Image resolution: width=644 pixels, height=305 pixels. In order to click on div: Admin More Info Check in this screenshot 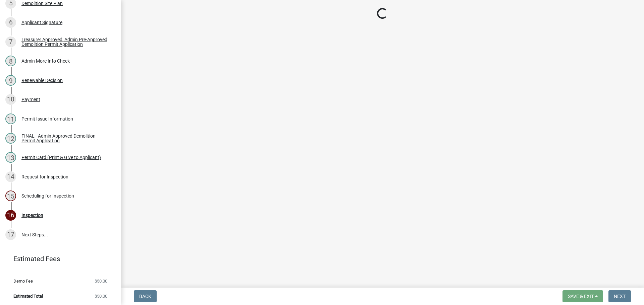, I will do `click(46, 61)`.